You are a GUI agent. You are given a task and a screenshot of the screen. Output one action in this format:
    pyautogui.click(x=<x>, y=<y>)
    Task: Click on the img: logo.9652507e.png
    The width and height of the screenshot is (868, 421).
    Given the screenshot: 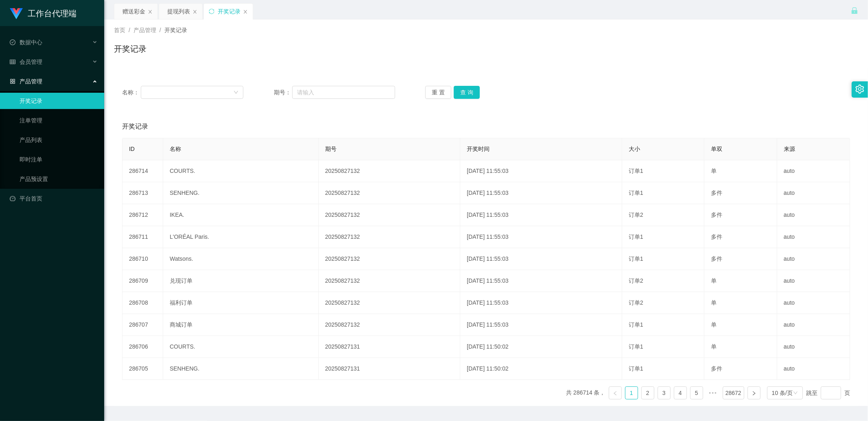 What is the action you would take?
    pyautogui.click(x=16, y=14)
    